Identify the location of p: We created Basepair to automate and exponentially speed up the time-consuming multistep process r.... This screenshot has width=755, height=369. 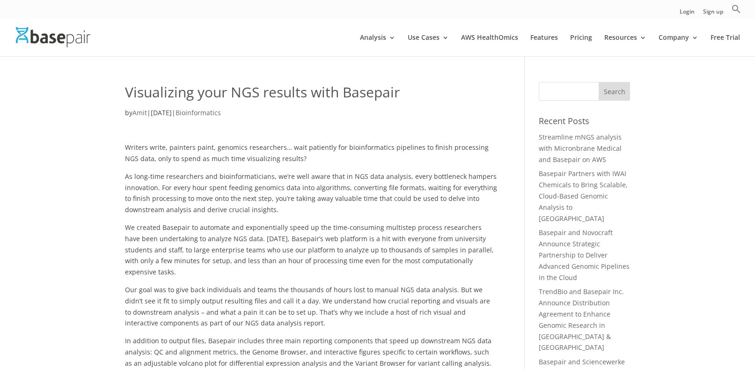
(311, 253).